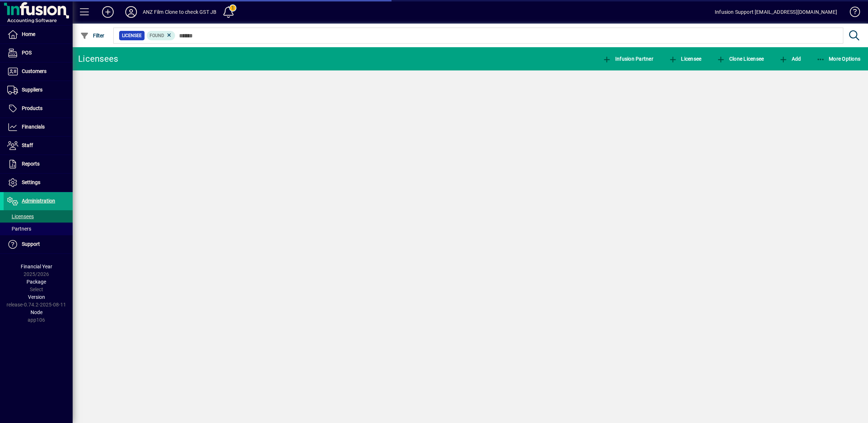 The height and width of the screenshot is (423, 868). Describe the element at coordinates (628, 59) in the screenshot. I see `button: Infusion Partner` at that location.